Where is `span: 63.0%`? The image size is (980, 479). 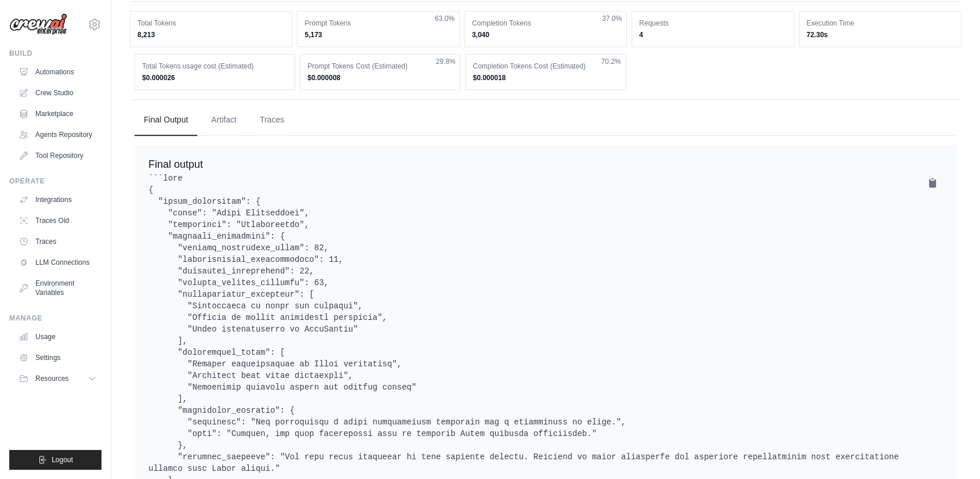 span: 63.0% is located at coordinates (445, 18).